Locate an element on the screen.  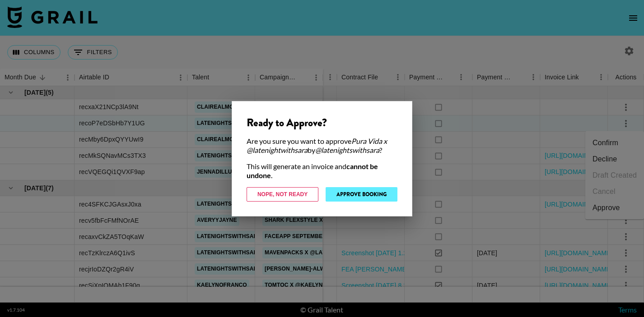
strong: cannot be undone is located at coordinates (312, 170).